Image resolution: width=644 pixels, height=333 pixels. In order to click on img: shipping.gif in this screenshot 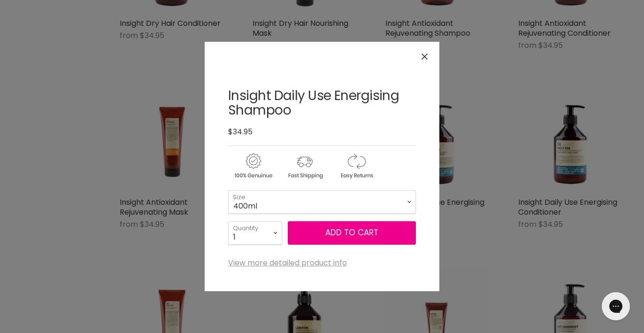, I will do `click(305, 166)`.